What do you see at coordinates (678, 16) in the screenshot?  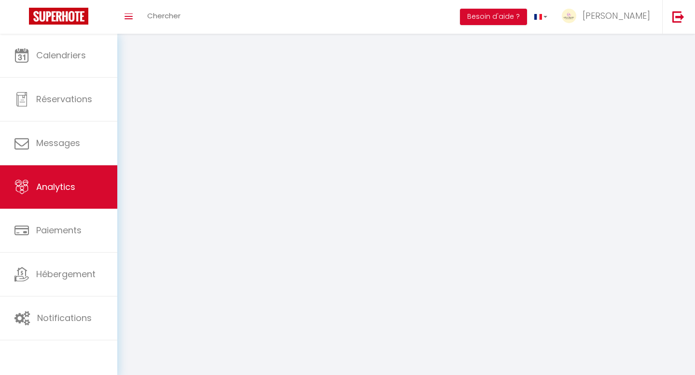 I see `img: logout` at bounding box center [678, 16].